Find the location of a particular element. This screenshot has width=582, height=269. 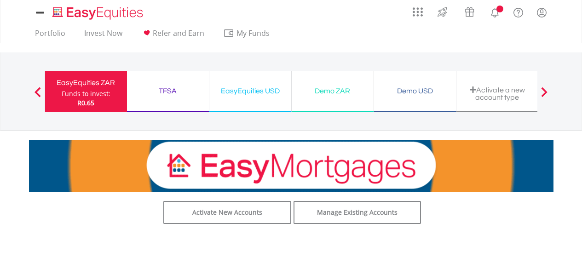

a: Home page is located at coordinates (98, 12).